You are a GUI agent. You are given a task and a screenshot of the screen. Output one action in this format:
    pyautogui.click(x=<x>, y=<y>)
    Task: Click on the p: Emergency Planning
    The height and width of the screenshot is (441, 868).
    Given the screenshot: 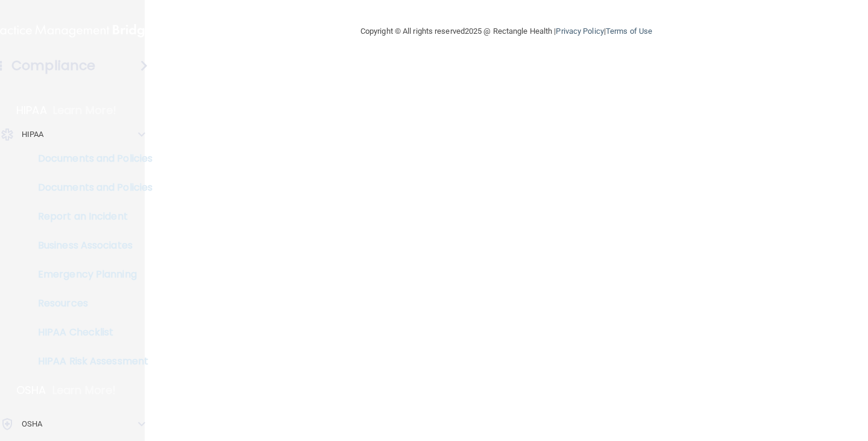 What is the action you would take?
    pyautogui.click(x=90, y=275)
    